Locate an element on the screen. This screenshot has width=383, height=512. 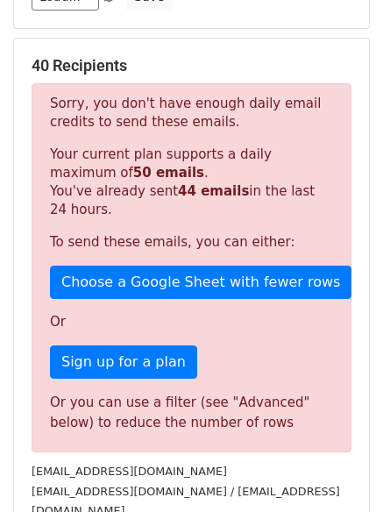
p: To send these emails, you can either: is located at coordinates (191, 242).